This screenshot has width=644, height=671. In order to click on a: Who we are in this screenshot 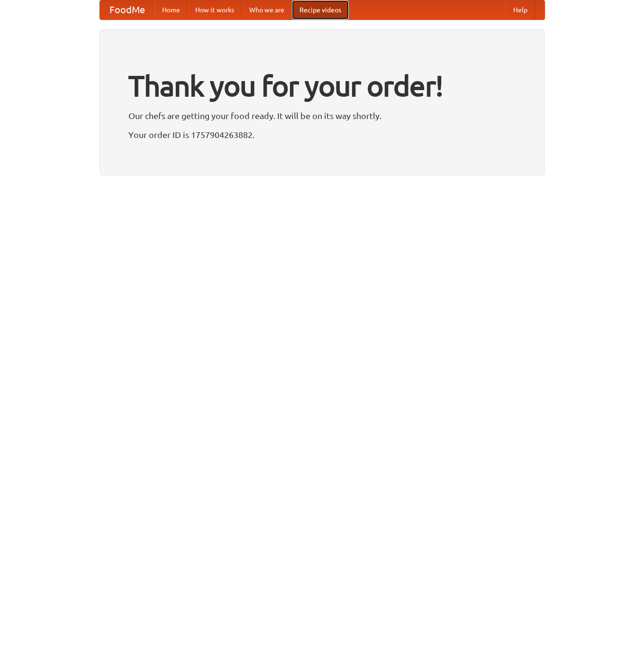, I will do `click(267, 10)`.